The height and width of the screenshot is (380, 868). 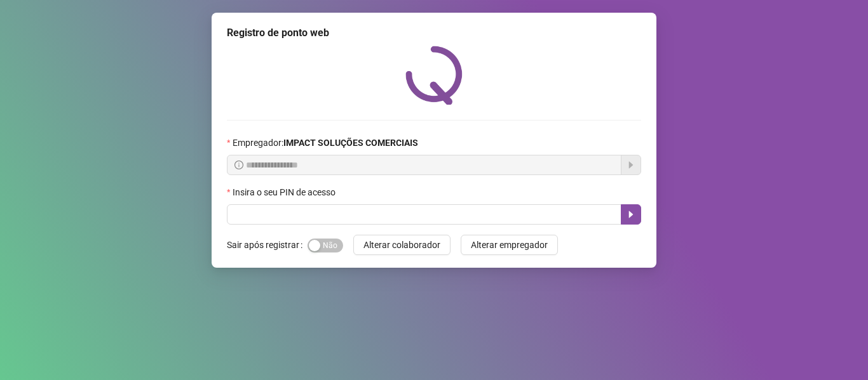 I want to click on span: caret-right, so click(x=631, y=215).